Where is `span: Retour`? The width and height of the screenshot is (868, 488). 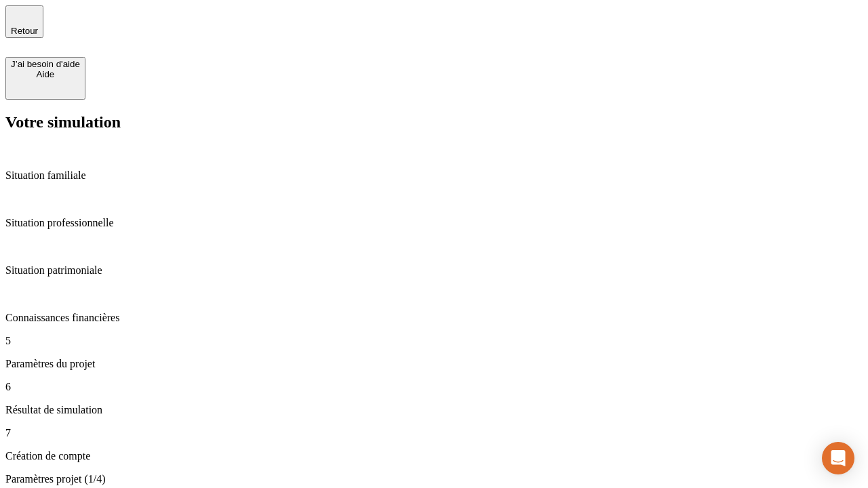
span: Retour is located at coordinates (24, 30).